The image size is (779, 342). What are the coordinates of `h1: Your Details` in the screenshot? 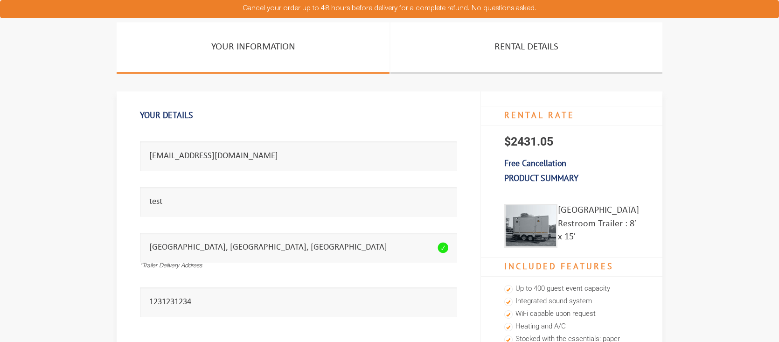 It's located at (298, 115).